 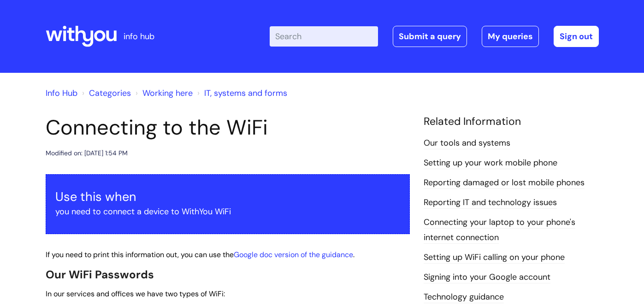 What do you see at coordinates (167, 93) in the screenshot?
I see `a: Working here` at bounding box center [167, 93].